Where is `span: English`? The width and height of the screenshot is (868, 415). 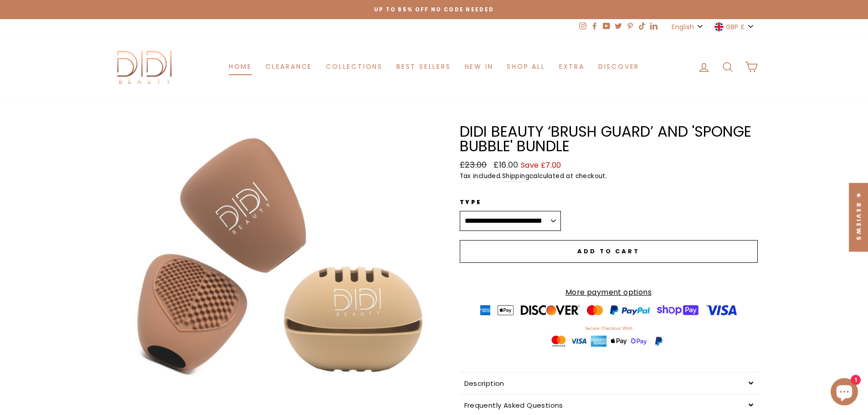 span: English is located at coordinates (683, 27).